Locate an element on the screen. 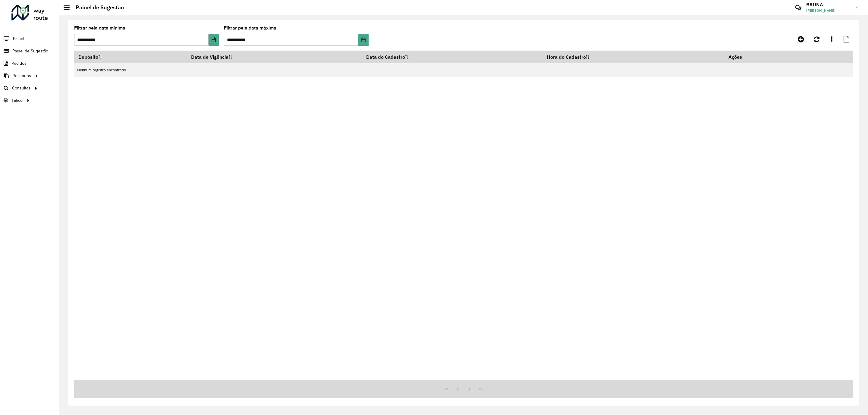  h2: Painel de Sugestão is located at coordinates (97, 8).